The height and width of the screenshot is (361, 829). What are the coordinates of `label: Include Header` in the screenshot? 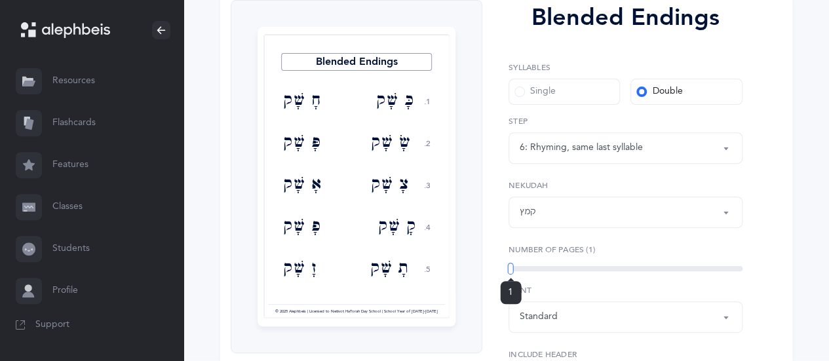 It's located at (625, 354).